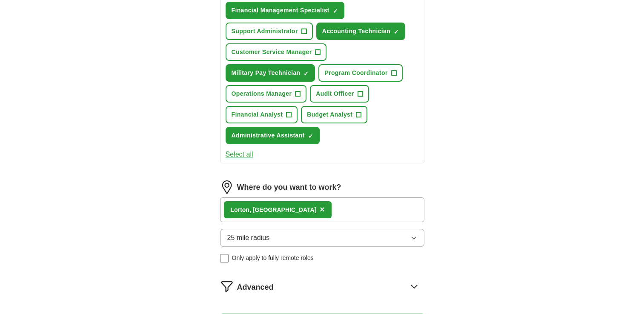 The height and width of the screenshot is (314, 644). Describe the element at coordinates (257, 115) in the screenshot. I see `span: Financial Analyst` at that location.